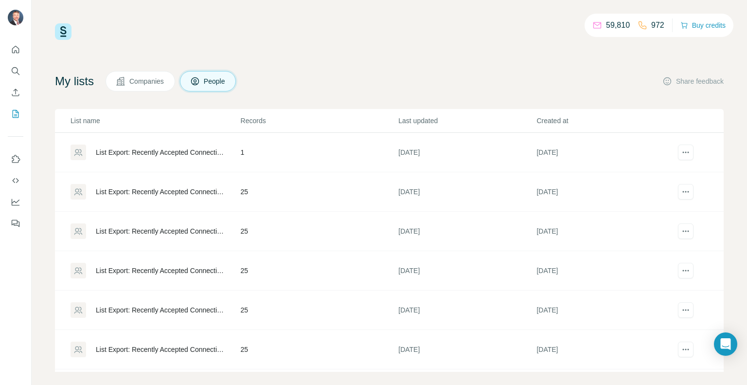 Image resolution: width=747 pixels, height=385 pixels. Describe the element at coordinates (319, 152) in the screenshot. I see `td: 1` at that location.